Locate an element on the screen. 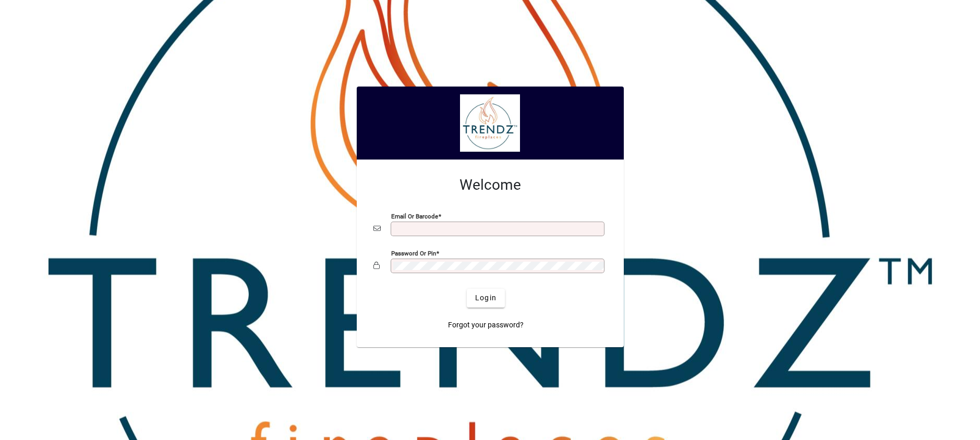  button: Login is located at coordinates (486, 298).